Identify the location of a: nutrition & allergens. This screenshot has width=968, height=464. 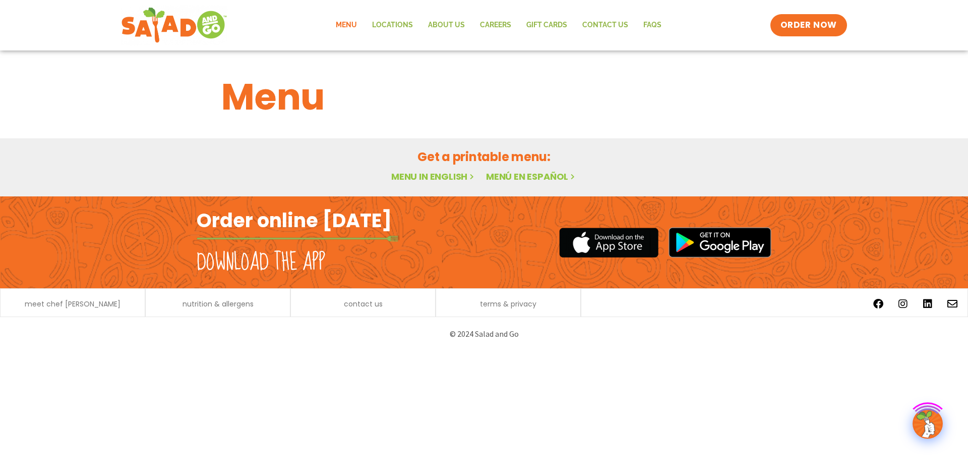
(218, 304).